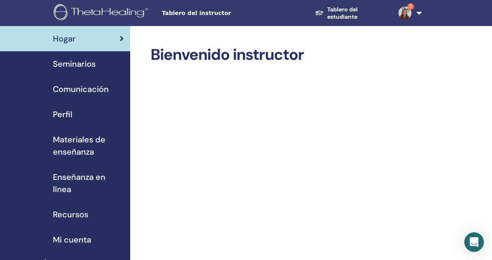  What do you see at coordinates (88, 183) in the screenshot?
I see `span: Enseñanza en línea` at bounding box center [88, 183].